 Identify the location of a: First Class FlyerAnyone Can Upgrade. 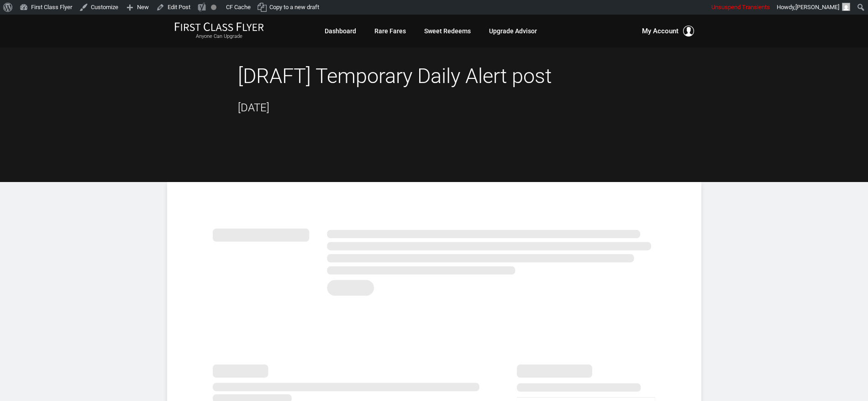
(219, 31).